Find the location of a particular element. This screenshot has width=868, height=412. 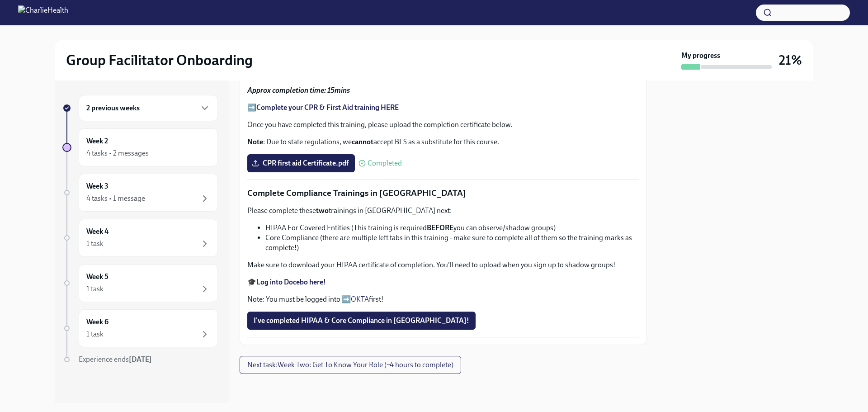

a: Log into Docebo here! is located at coordinates (291, 282).